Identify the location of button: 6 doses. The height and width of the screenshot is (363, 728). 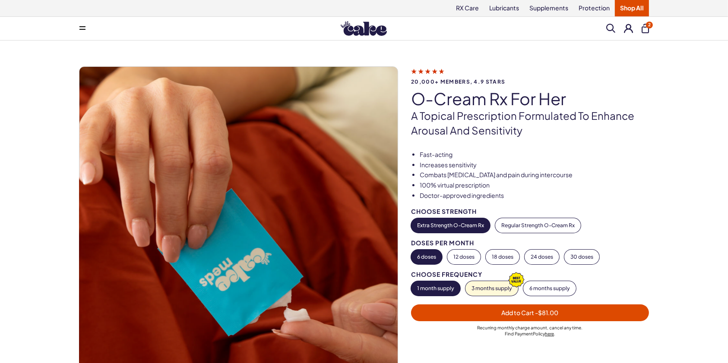
(426, 257).